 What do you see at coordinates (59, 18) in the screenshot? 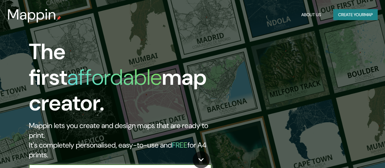
I see `img: mappin-pin` at bounding box center [59, 18].